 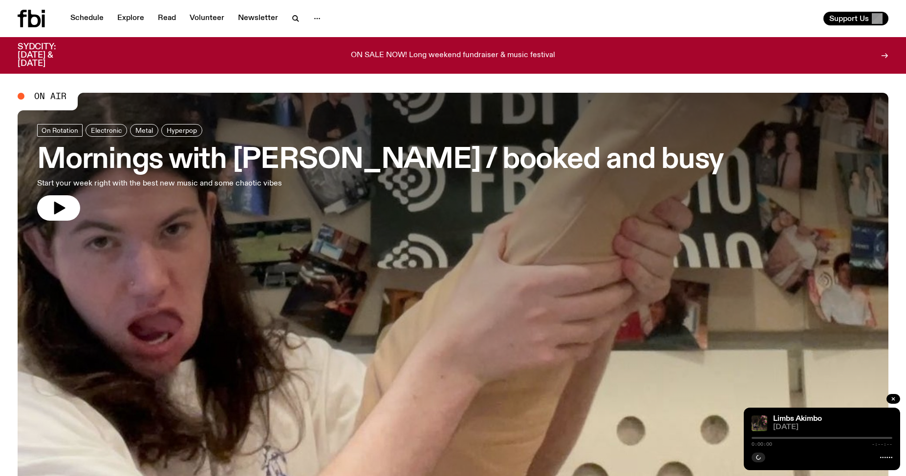 What do you see at coordinates (759, 424) in the screenshot?
I see `a: Jackson sits at an outdoor table, legs crossed and gazing at a black and brown dog also sitting a...` at bounding box center [759, 424].